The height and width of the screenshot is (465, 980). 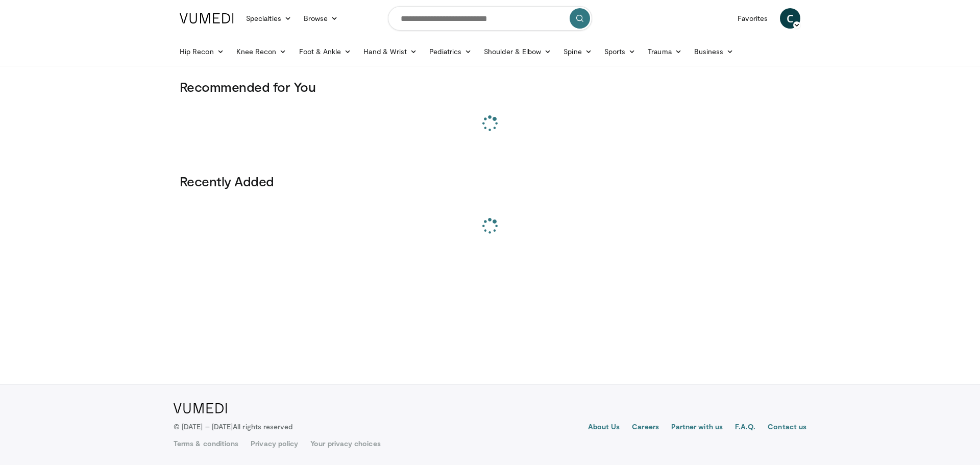 I want to click on a: Contact us, so click(x=787, y=427).